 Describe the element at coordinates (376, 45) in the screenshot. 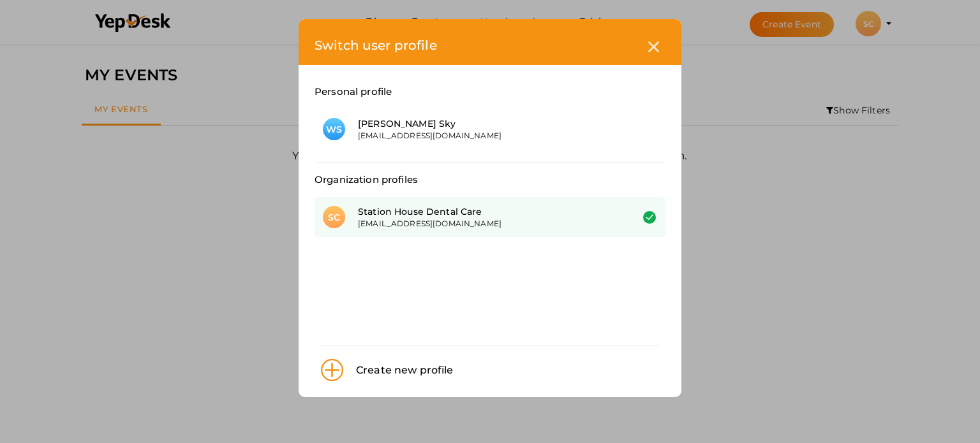

I see `label: Switch user profile` at that location.